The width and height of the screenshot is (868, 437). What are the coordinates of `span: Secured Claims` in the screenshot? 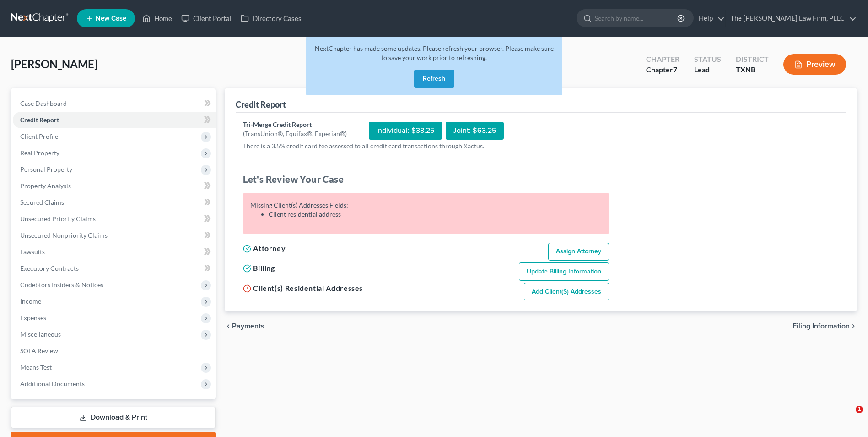 It's located at (42, 202).